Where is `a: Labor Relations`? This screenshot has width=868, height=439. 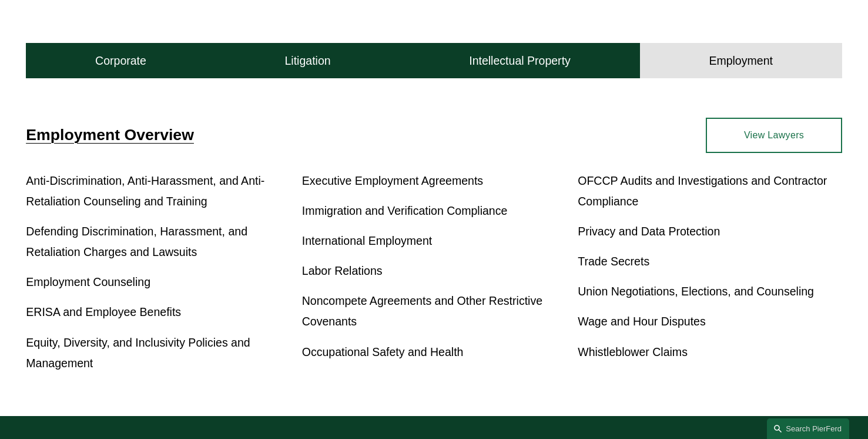 a: Labor Relations is located at coordinates (342, 271).